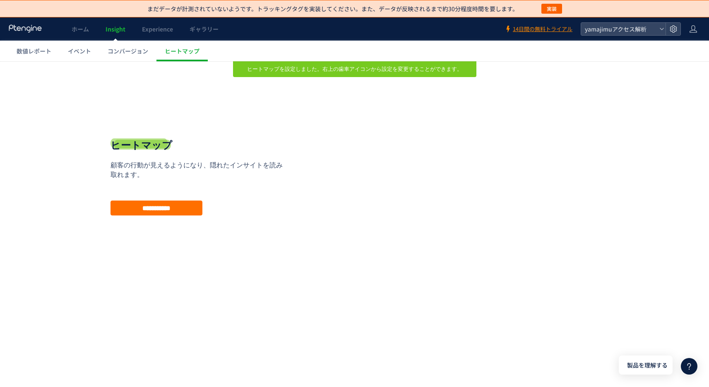 The height and width of the screenshot is (387, 709). What do you see at coordinates (80, 29) in the screenshot?
I see `span: ホーム` at bounding box center [80, 29].